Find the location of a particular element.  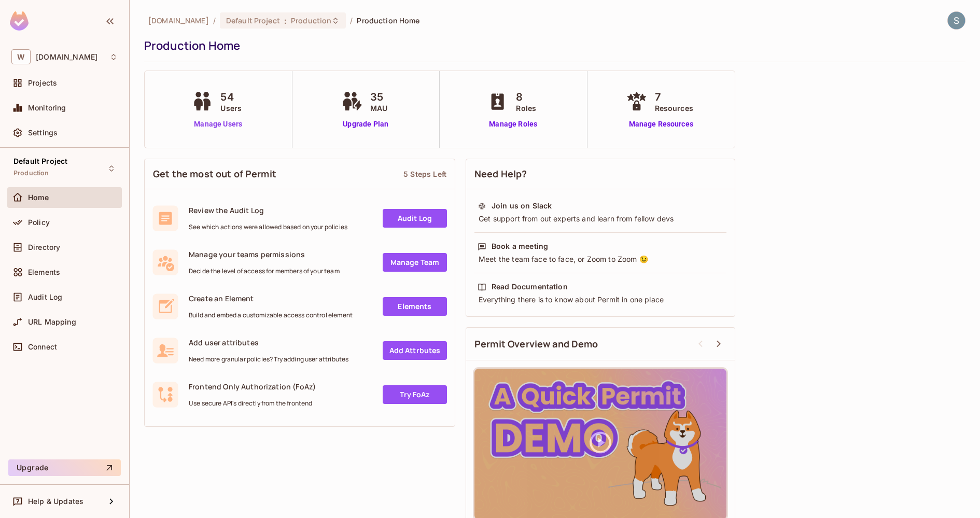

span: Use secure API's directly from the frontend is located at coordinates (252, 403).